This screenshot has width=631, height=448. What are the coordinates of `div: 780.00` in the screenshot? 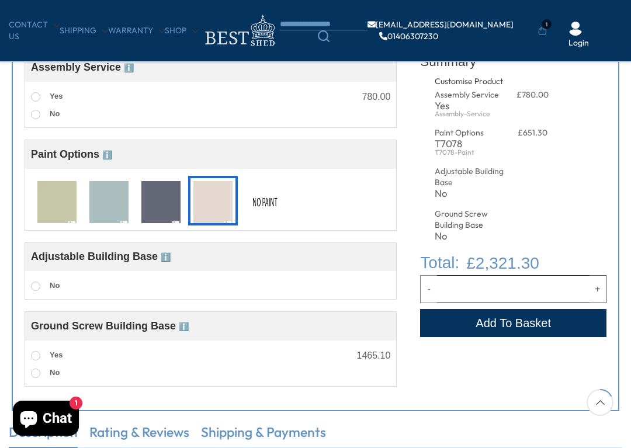 It's located at (376, 97).